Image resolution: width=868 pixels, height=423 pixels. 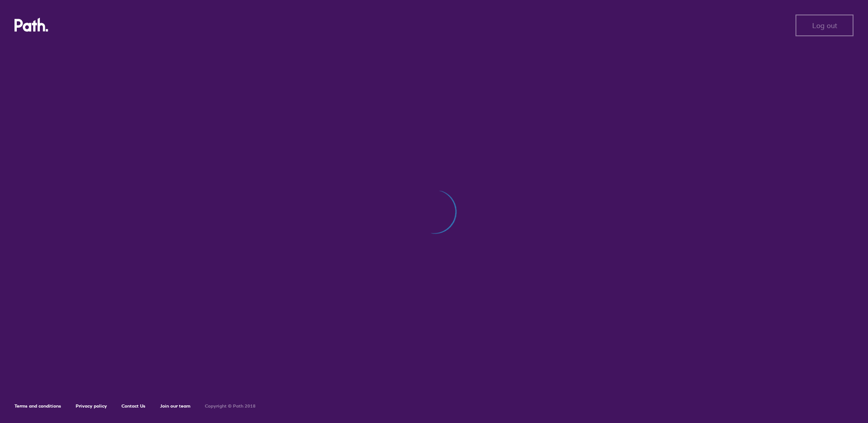 What do you see at coordinates (825, 26) in the screenshot?
I see `span: Log out` at bounding box center [825, 26].